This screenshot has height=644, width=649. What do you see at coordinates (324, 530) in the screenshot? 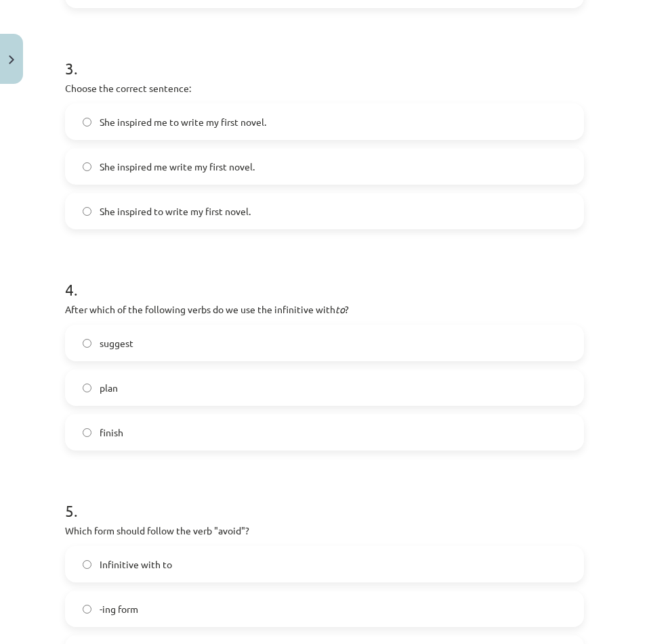
I see `p: Which form should follow the verb "avoid"?` at bounding box center [324, 530].